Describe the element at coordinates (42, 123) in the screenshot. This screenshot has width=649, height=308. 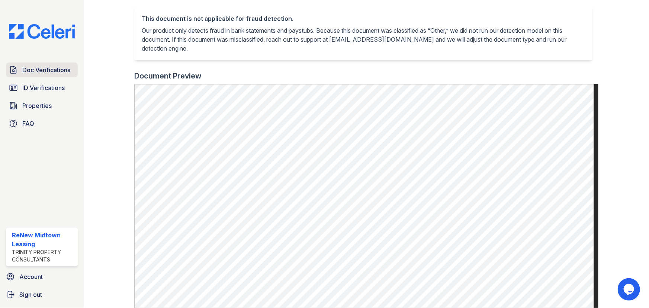
I see `a: FAQ` at that location.